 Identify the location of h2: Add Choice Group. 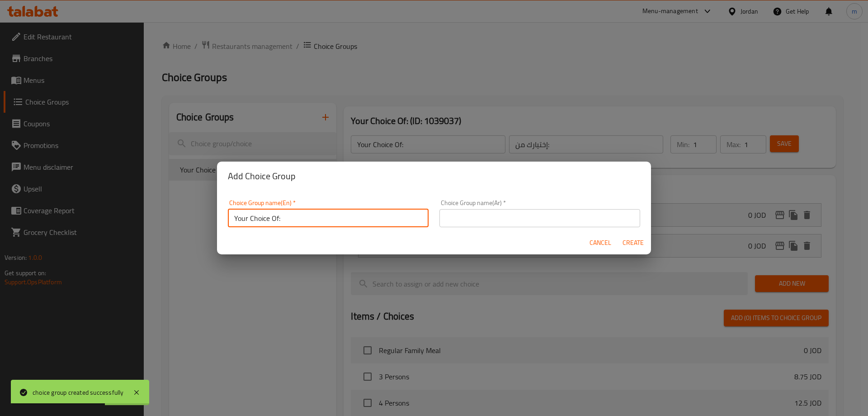
(434, 176).